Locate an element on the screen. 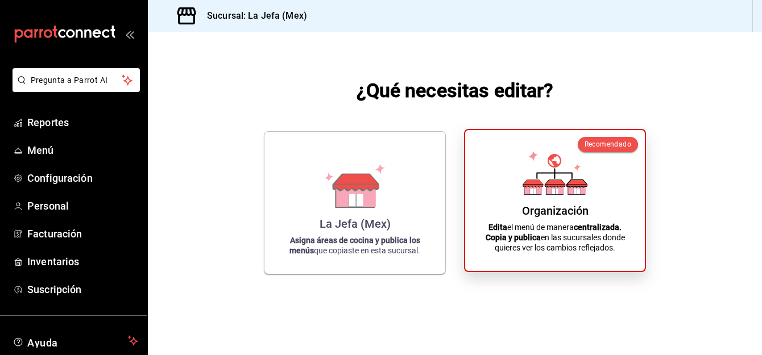 The height and width of the screenshot is (355, 762). div: Organización is located at coordinates (555, 211).